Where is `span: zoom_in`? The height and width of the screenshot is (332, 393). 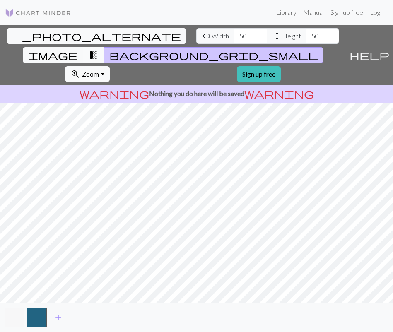 span: zoom_in is located at coordinates (75, 74).